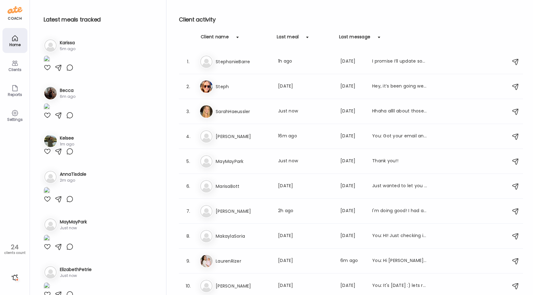 Image resolution: width=533 pixels, height=295 pixels. Describe the element at coordinates (399, 62) in the screenshot. I see `div: I promise I’ll update soon!` at that location.